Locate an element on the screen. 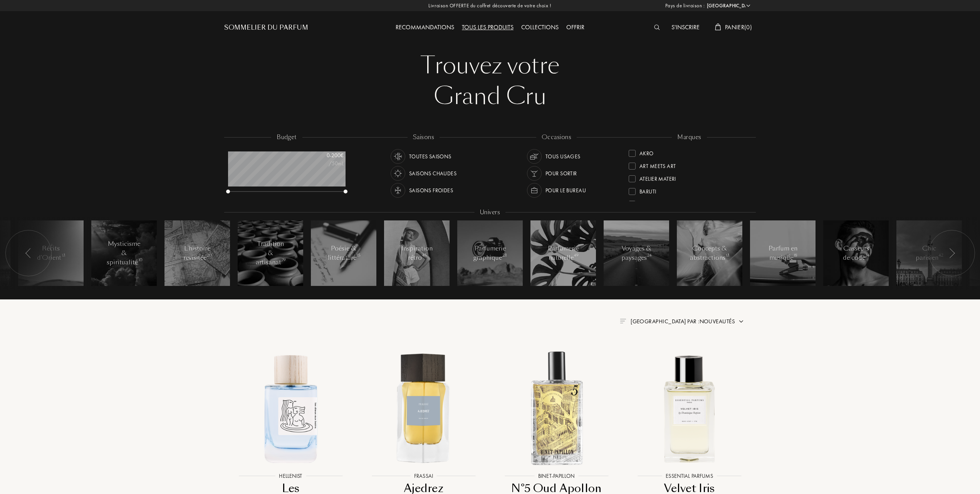 The image size is (980, 494). span: Panier ( 0 ) is located at coordinates (739, 27).